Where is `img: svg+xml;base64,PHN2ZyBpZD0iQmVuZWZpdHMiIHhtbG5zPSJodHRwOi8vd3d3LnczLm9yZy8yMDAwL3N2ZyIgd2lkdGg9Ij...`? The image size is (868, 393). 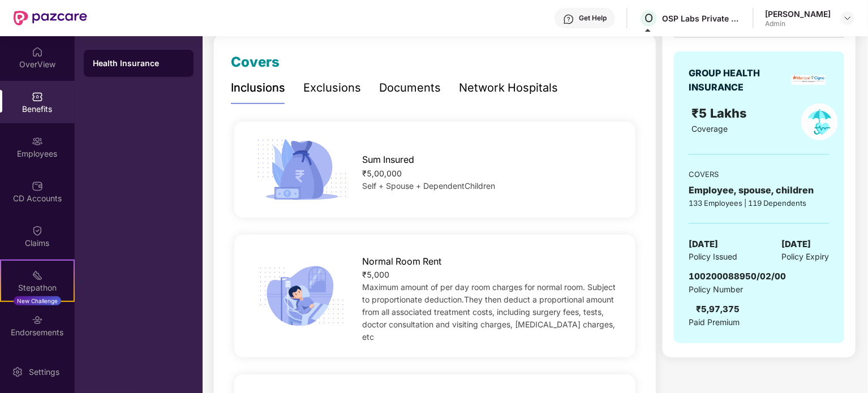 img: svg+xml;base64,PHN2ZyBpZD0iQmVuZWZpdHMiIHhtbG5zPSJodHRwOi8vd3d3LnczLm9yZy8yMDAwL3N2ZyIgd2lkdGg9Ij... is located at coordinates (37, 96).